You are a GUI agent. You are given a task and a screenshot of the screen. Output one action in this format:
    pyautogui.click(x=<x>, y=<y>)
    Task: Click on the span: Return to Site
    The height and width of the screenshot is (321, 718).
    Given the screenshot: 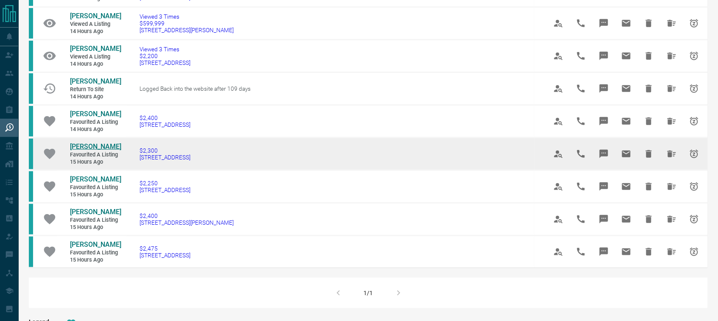 What is the action you would take?
    pyautogui.click(x=95, y=89)
    